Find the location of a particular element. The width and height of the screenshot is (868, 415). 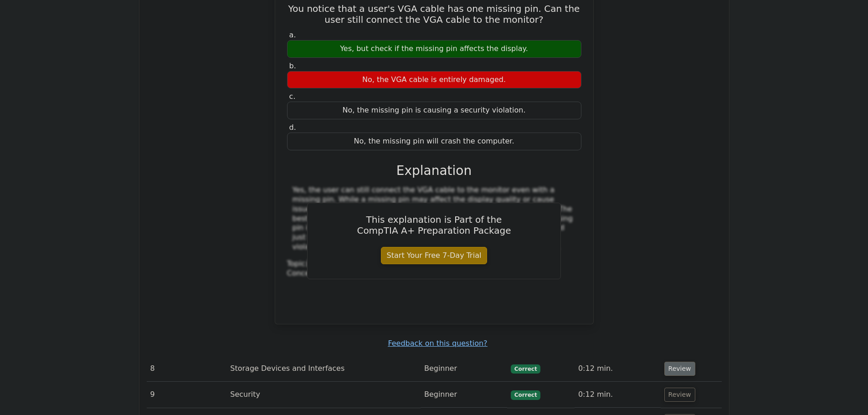

div: No, the missing pin will crash the computer. is located at coordinates (434, 141).